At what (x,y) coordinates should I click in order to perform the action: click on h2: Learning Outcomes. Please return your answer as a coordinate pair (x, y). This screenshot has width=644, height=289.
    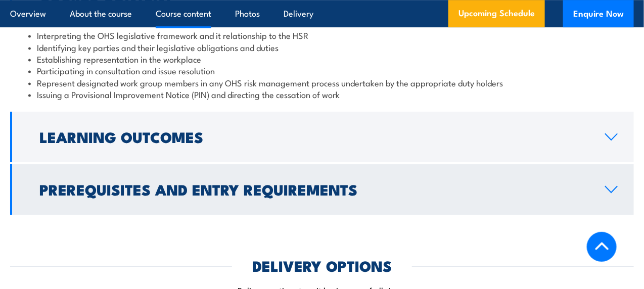
    Looking at the image, I should click on (313, 136).